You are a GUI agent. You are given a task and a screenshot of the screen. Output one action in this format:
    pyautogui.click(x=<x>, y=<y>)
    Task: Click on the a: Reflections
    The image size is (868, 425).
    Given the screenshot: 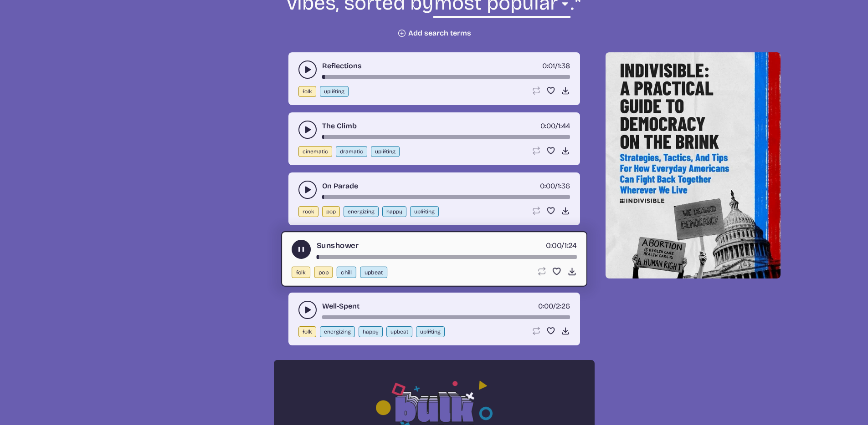 What is the action you would take?
    pyautogui.click(x=342, y=66)
    